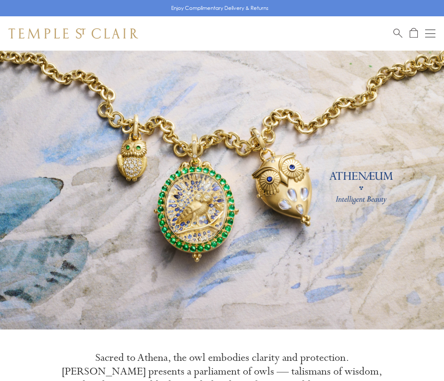 The height and width of the screenshot is (381, 444). Describe the element at coordinates (220, 8) in the screenshot. I see `p: Enjoy Complimentary Delivery & Returns` at that location.